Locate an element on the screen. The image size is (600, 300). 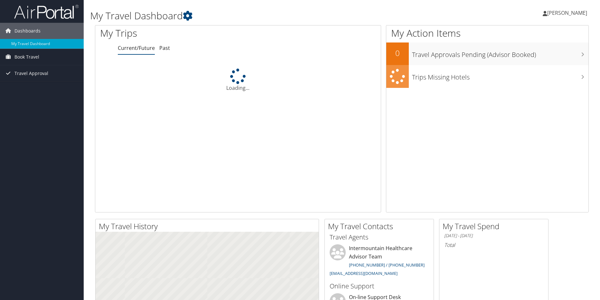
a: Current/Future is located at coordinates (136, 48).